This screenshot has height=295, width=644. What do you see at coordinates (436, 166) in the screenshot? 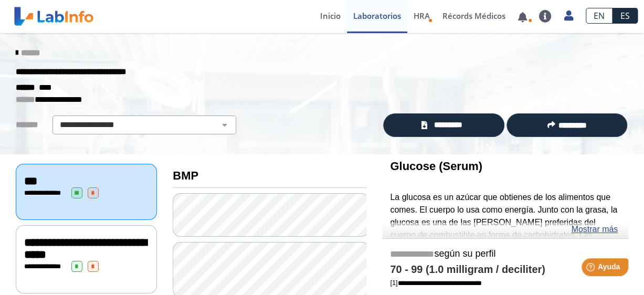
I see `b: Glucose (Serum)` at bounding box center [436, 166].